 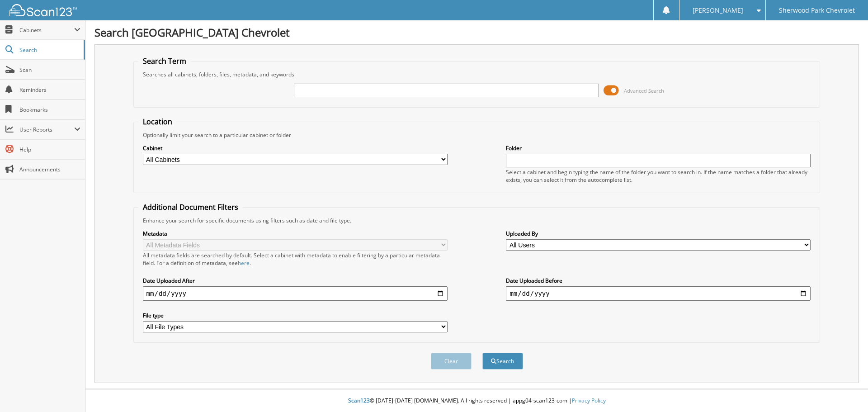 I want to click on img: scan123-logo-white.svg, so click(x=43, y=10).